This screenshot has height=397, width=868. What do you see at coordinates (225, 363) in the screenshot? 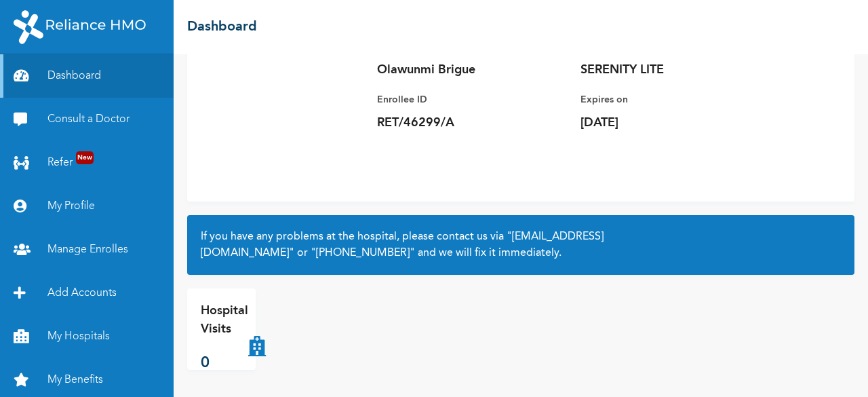
I see `p: 0` at bounding box center [225, 363].